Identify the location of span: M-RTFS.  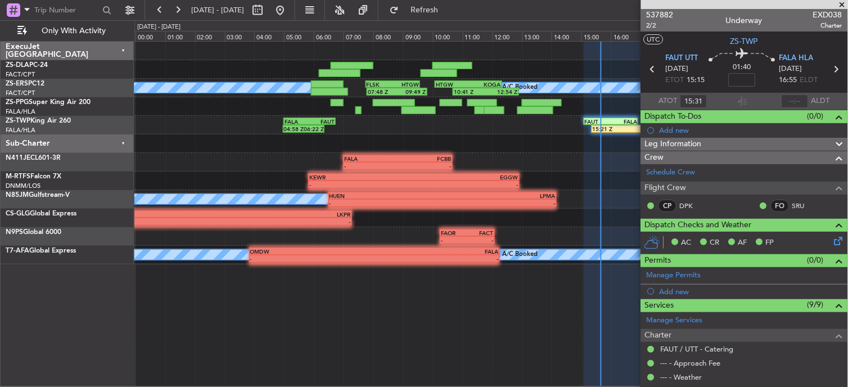
(18, 177).